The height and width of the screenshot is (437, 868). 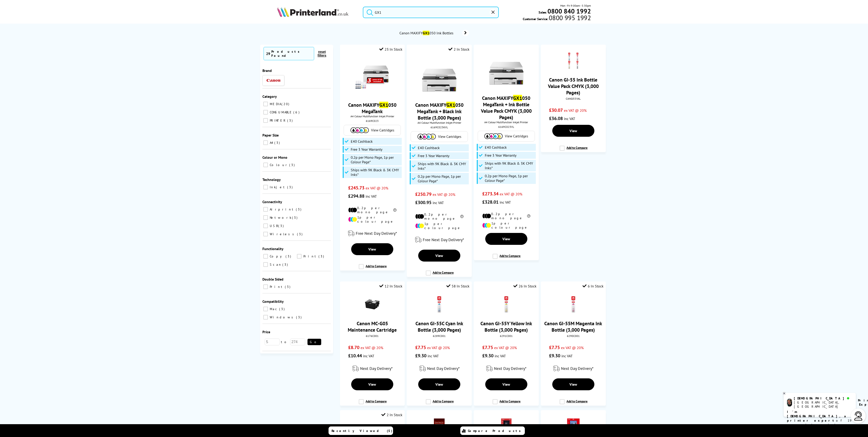 I want to click on span: PRINTER, so click(x=278, y=121).